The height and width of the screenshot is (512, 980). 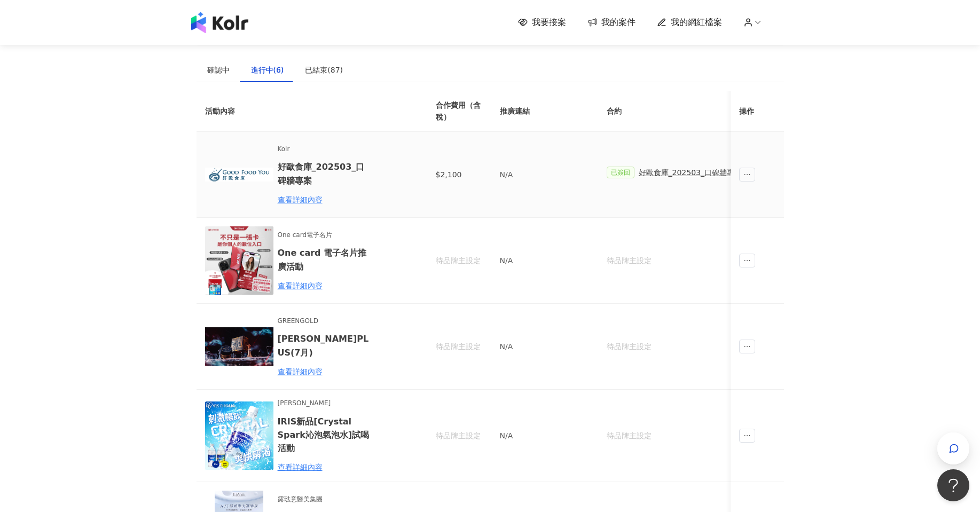 I want to click on th: 操作, so click(x=758, y=111).